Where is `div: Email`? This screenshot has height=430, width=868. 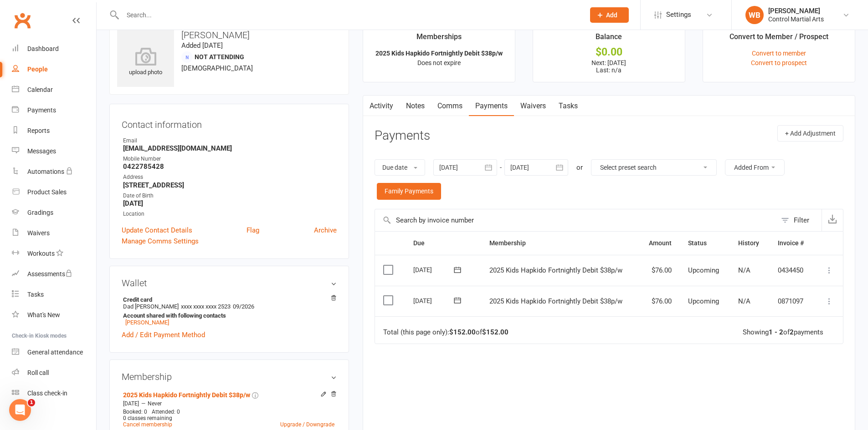
div: Email is located at coordinates (230, 141).